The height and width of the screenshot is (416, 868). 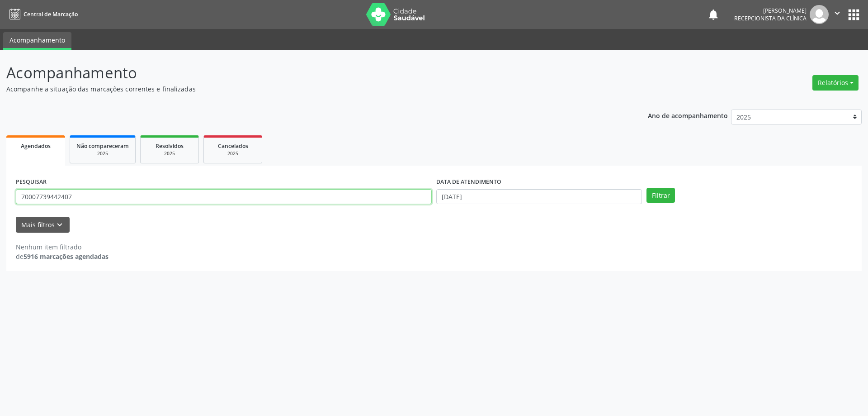 I want to click on span: Cancelados, so click(x=233, y=146).